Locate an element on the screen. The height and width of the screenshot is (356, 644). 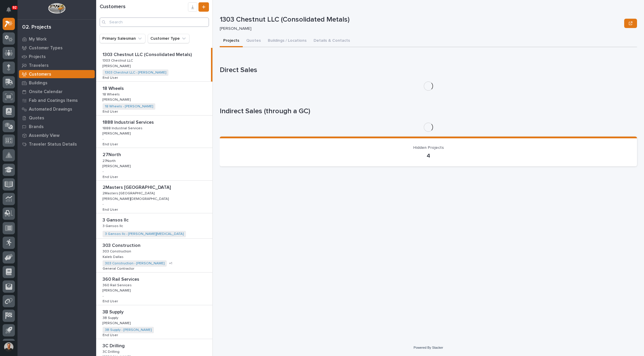
p: Onsite Calendar is located at coordinates (46, 92).